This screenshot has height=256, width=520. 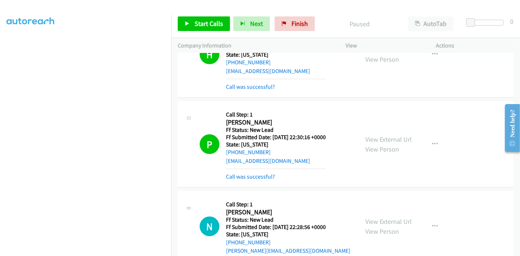 What do you see at coordinates (295, 24) in the screenshot?
I see `a: Finish` at bounding box center [295, 24].